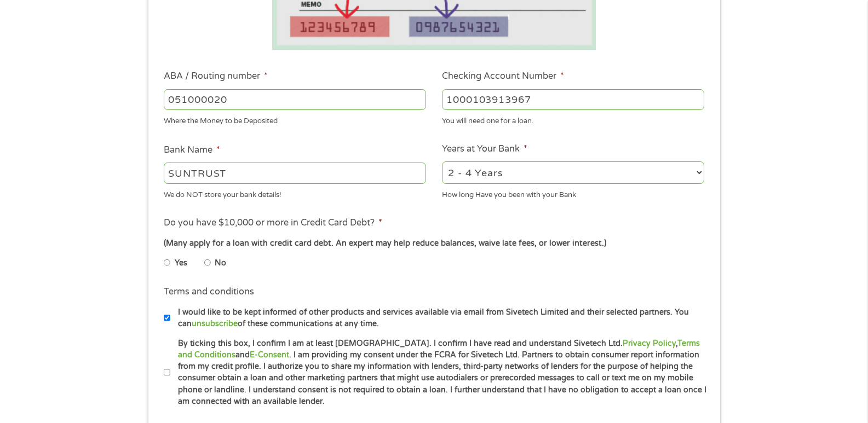  Describe the element at coordinates (215, 76) in the screenshot. I see `label: ABA / Routing number` at that location.